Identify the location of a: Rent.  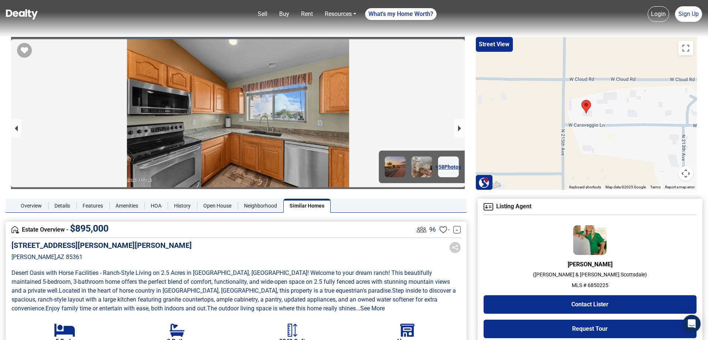
(307, 14).